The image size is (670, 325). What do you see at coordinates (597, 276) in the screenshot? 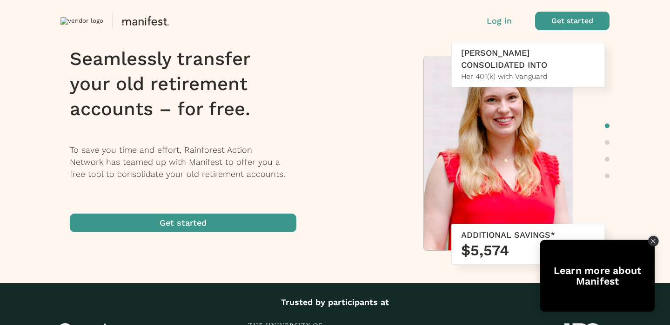
I see `div: Learn more about Manifest` at bounding box center [597, 276].